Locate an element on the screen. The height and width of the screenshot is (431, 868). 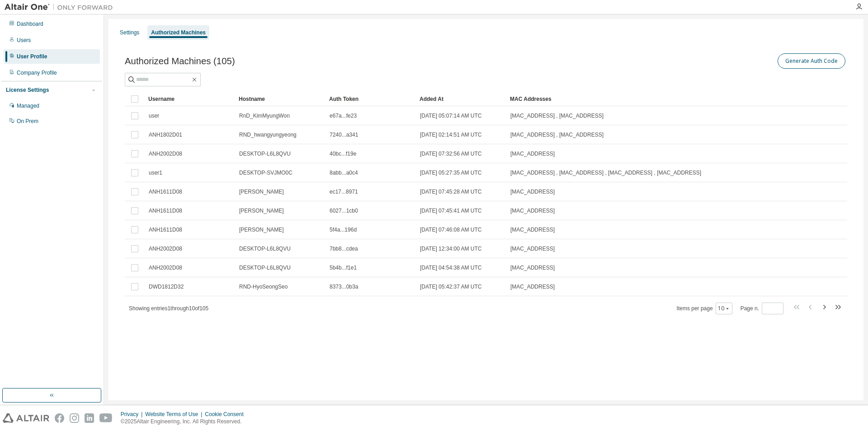
span: DWD1812D32 is located at coordinates (166, 287).